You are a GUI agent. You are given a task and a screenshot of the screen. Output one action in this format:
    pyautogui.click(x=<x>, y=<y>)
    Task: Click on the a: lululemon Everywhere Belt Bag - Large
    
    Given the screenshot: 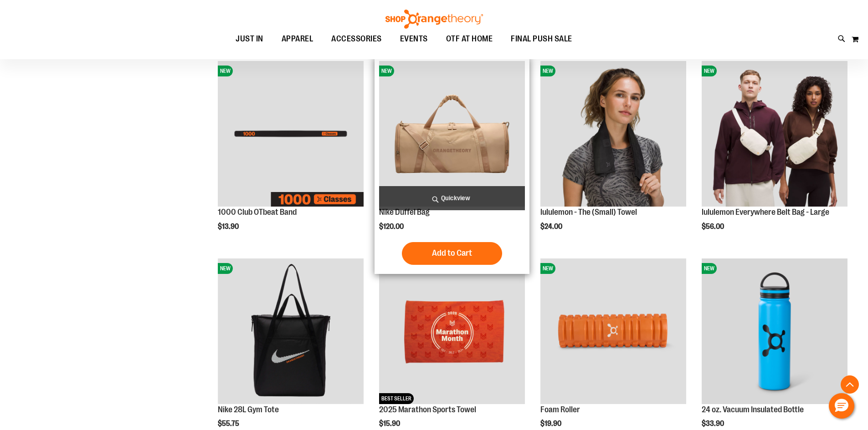 What is the action you would take?
    pyautogui.click(x=765, y=212)
    